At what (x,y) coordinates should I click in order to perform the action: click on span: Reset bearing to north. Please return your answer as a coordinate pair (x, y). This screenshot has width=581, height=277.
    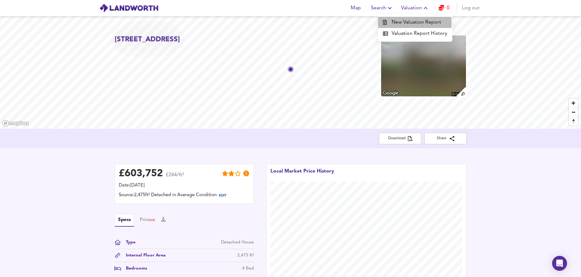
    Looking at the image, I should click on (573, 121).